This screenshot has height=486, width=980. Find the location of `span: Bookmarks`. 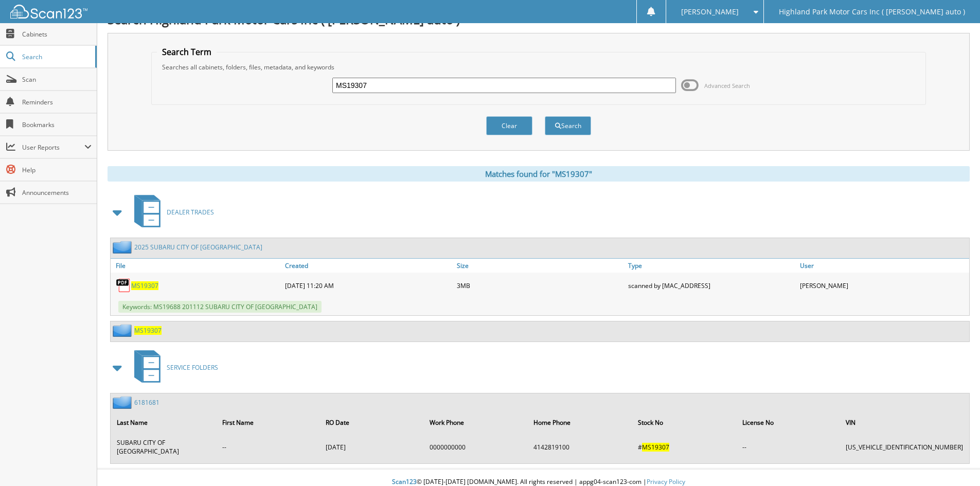

span: Bookmarks is located at coordinates (57, 125).